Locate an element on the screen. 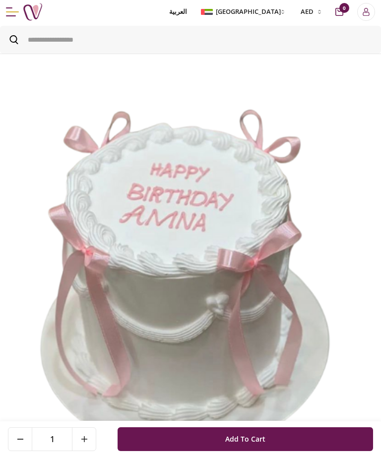 This screenshot has height=457, width=381. button: cart-button is located at coordinates (339, 12).